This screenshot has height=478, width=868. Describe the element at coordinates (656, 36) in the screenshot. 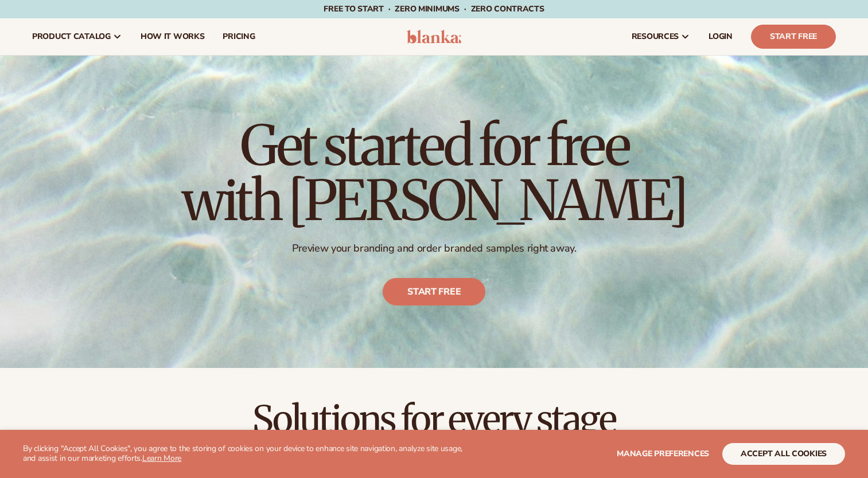

I see `span: resources` at that location.